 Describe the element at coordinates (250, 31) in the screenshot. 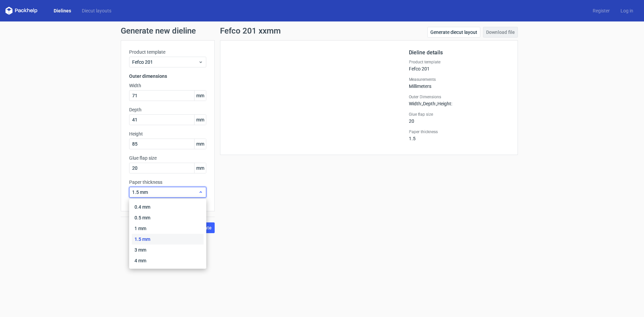

I see `h1: Fefco 201 xxmm` at that location.